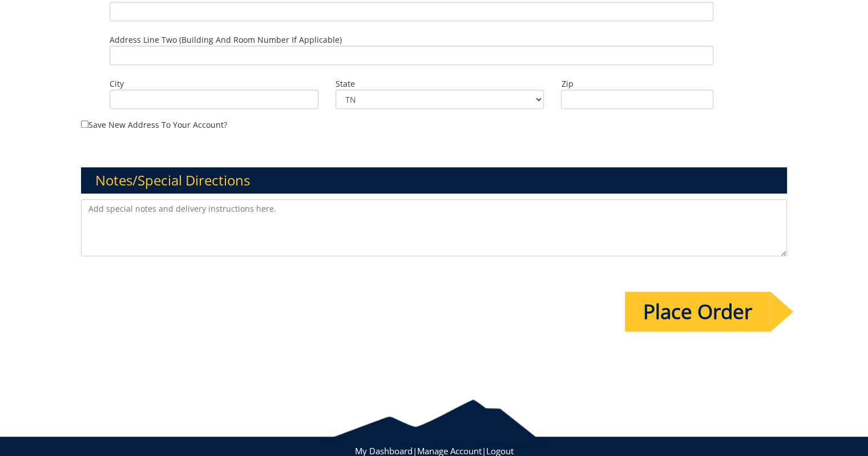 The height and width of the screenshot is (456, 868). Describe the element at coordinates (214, 99) in the screenshot. I see `input: City` at that location.